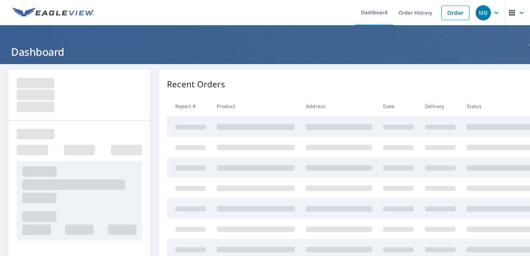  I want to click on h1: Dashboard, so click(265, 52).